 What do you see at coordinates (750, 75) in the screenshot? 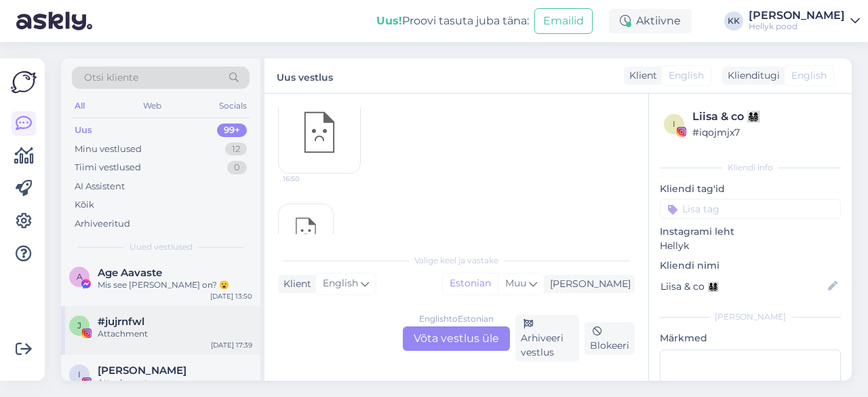
I see `div: Klienditugi` at bounding box center [750, 75].